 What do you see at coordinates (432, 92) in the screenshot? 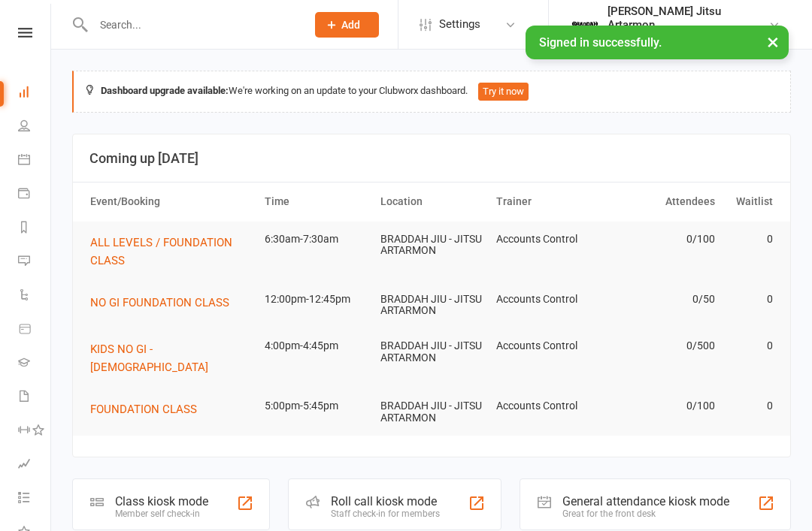
I see `div: We're working on an update to your Clubworx dashboard.` at bounding box center [432, 92].